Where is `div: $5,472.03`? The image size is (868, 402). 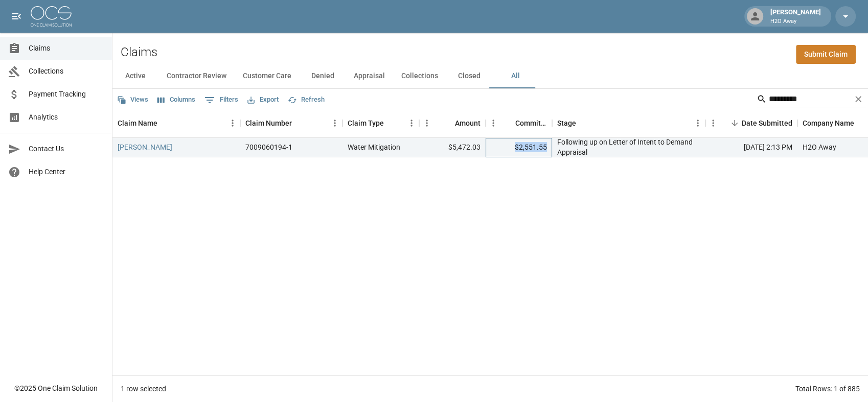
div: $5,472.03 is located at coordinates (453, 148).